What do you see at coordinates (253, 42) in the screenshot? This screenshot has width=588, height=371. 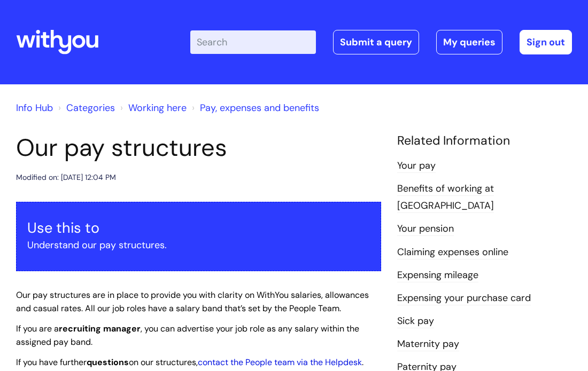 I see `input: Search` at bounding box center [253, 42].